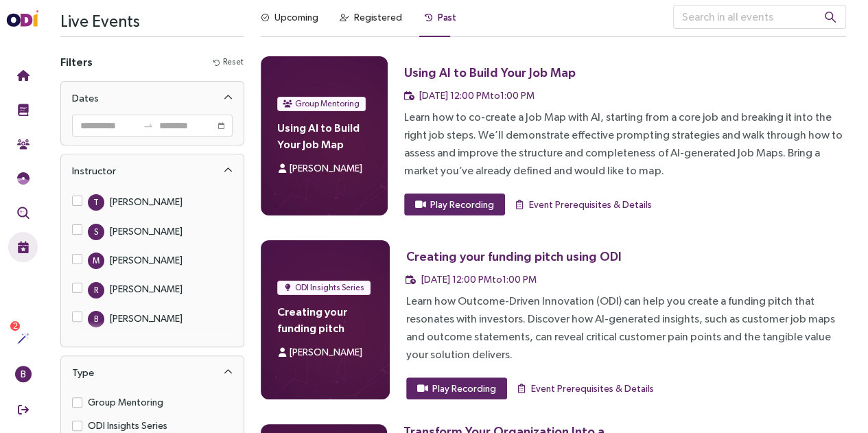 The image size is (868, 433). What do you see at coordinates (760, 16) in the screenshot?
I see `input: Search in all events` at bounding box center [760, 16].